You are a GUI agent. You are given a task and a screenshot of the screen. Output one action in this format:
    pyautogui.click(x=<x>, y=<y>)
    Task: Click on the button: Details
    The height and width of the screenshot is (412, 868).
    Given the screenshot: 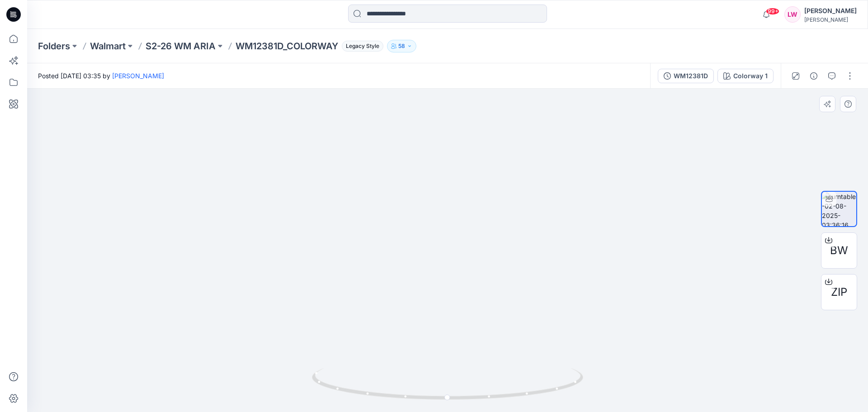 What is the action you would take?
    pyautogui.click(x=814, y=76)
    